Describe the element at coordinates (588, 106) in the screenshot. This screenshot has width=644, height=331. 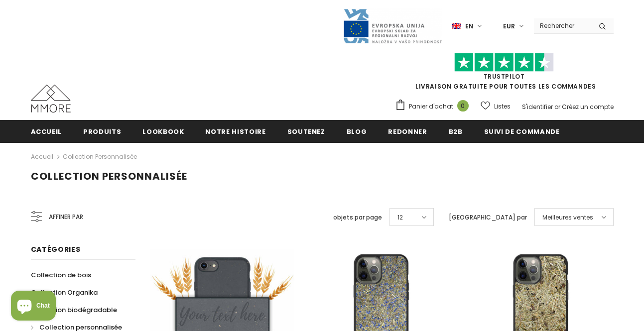
I see `a: Créez un compte` at that location.